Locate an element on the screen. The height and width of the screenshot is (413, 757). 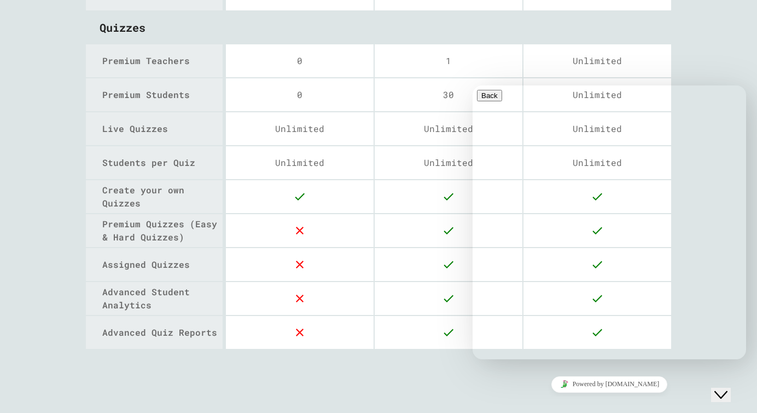
div: 1 is located at coordinates (449, 61).